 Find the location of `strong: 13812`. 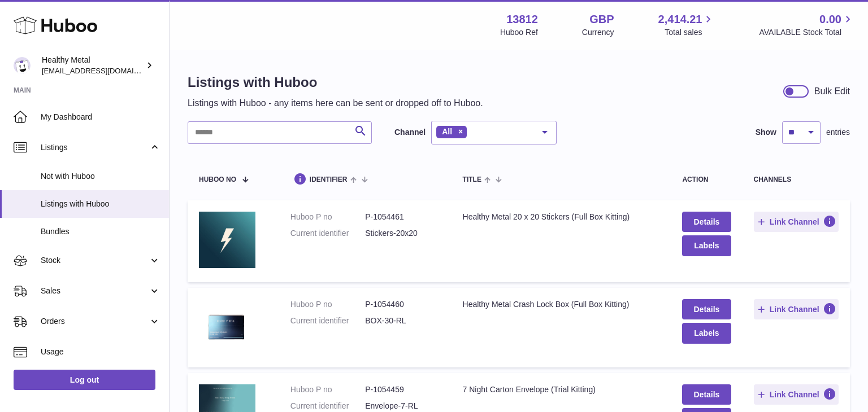

strong: 13812 is located at coordinates (522, 19).